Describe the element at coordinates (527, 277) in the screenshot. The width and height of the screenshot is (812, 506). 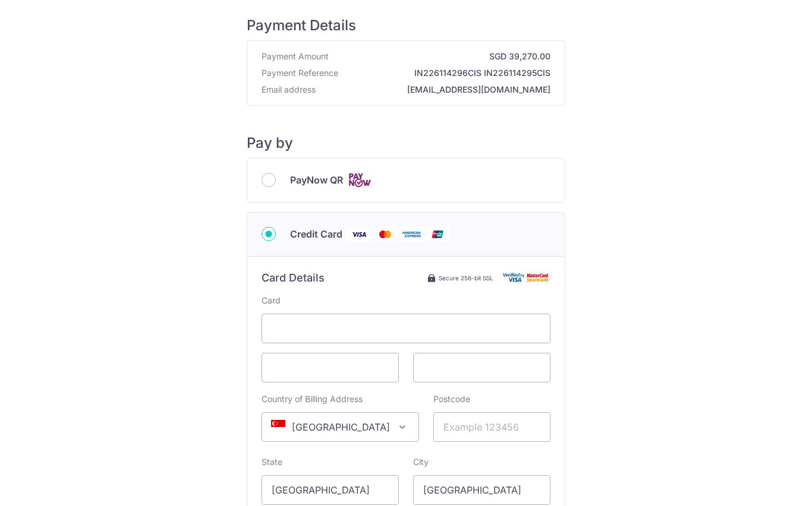
I see `img: Card secure` at that location.